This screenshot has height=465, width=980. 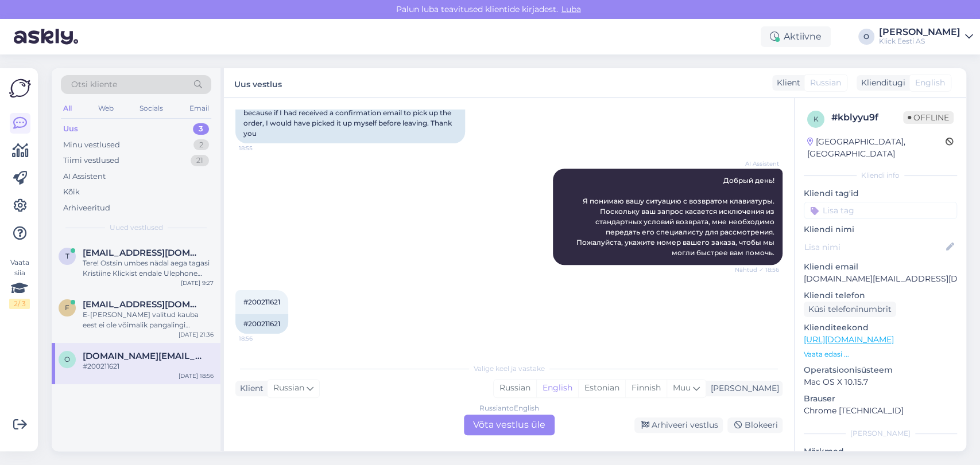 What do you see at coordinates (91, 145) in the screenshot?
I see `div: Minu vestlused` at bounding box center [91, 145].